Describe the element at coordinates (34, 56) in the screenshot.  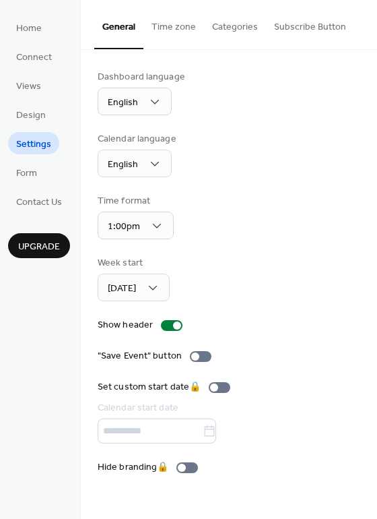
I see `a: Connect` at that location.